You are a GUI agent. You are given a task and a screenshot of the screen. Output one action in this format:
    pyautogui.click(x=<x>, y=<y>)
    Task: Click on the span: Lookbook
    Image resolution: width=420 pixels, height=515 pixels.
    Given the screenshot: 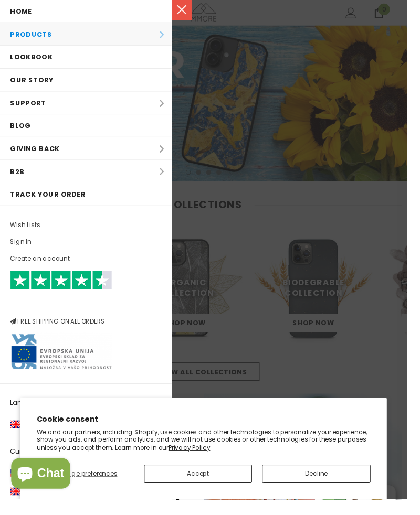 What is the action you would take?
    pyautogui.click(x=32, y=58)
    